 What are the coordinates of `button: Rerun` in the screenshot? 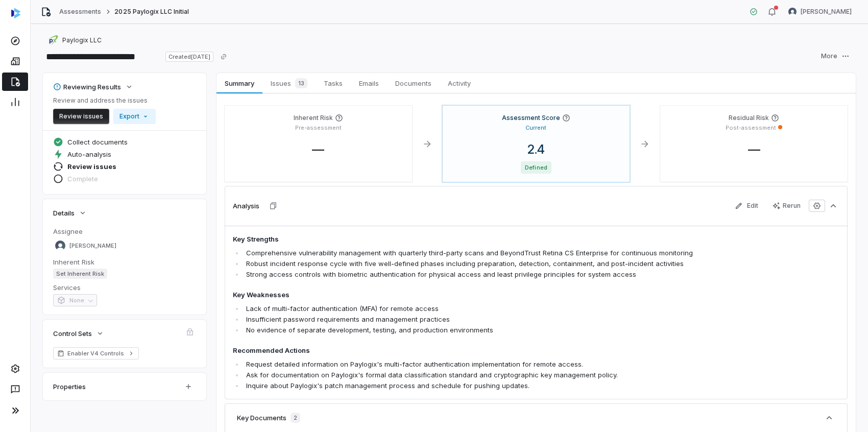 It's located at (786, 206).